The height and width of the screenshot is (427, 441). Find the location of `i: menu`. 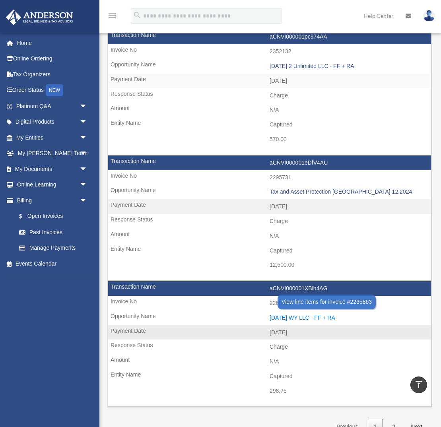

i: menu is located at coordinates (112, 16).